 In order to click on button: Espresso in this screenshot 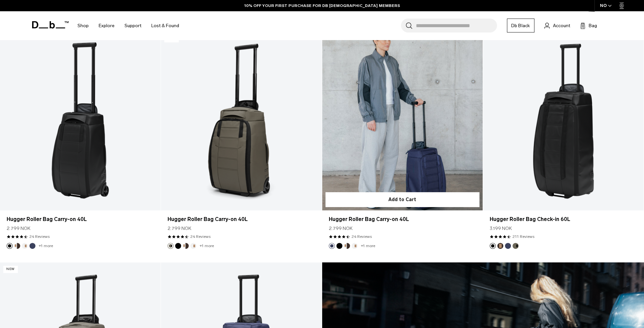, I will do `click(501, 246)`.